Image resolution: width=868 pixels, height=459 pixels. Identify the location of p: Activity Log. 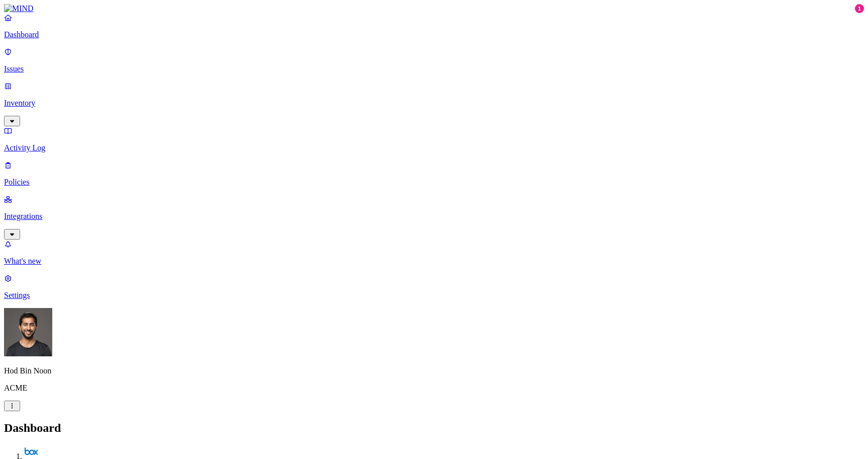
(434, 148).